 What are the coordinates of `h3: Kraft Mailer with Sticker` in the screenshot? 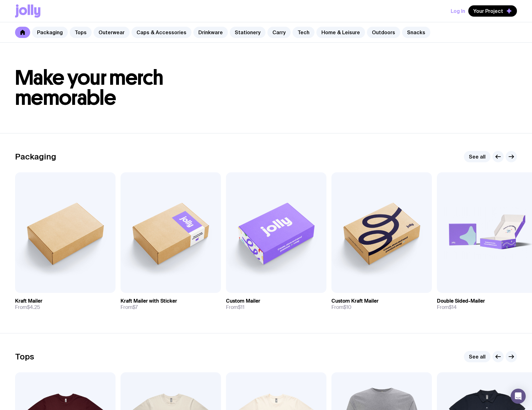 It's located at (149, 301).